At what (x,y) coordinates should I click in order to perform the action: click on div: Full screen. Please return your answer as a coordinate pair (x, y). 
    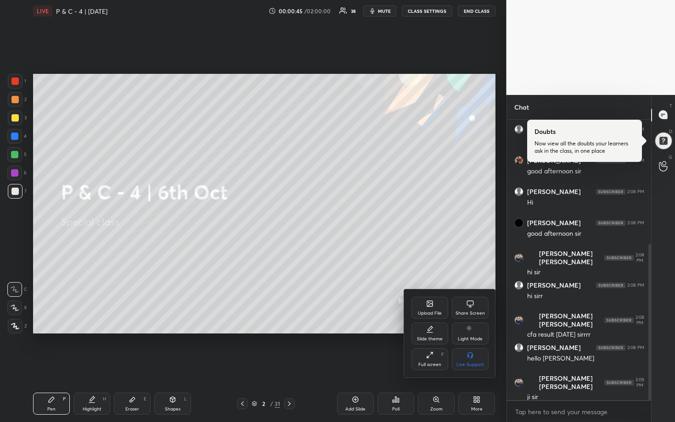
    Looking at the image, I should click on (430, 365).